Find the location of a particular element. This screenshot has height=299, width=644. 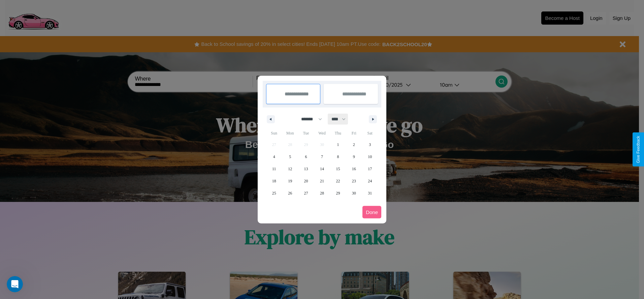

span: 6 is located at coordinates (306, 157).